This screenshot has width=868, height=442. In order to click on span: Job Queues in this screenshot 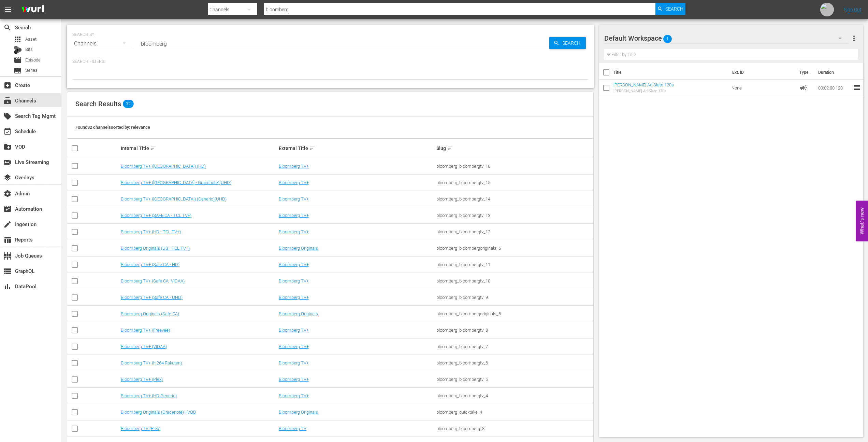, I will do `click(8, 256)`.